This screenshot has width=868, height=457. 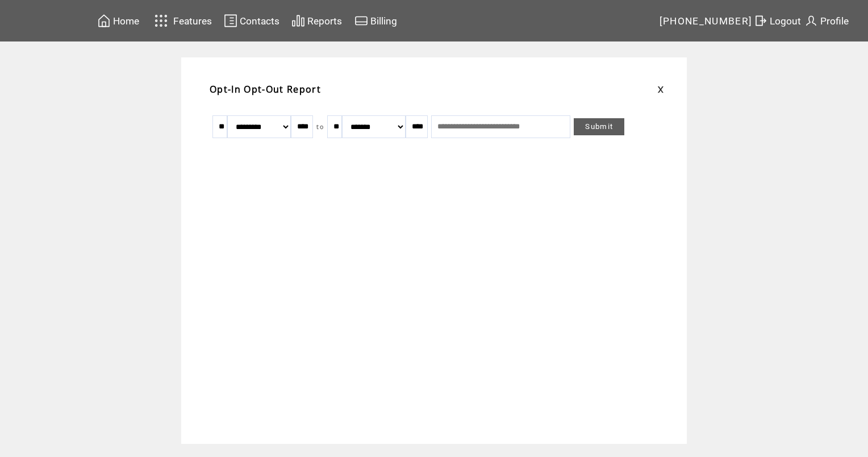 I want to click on a: Reports, so click(x=316, y=21).